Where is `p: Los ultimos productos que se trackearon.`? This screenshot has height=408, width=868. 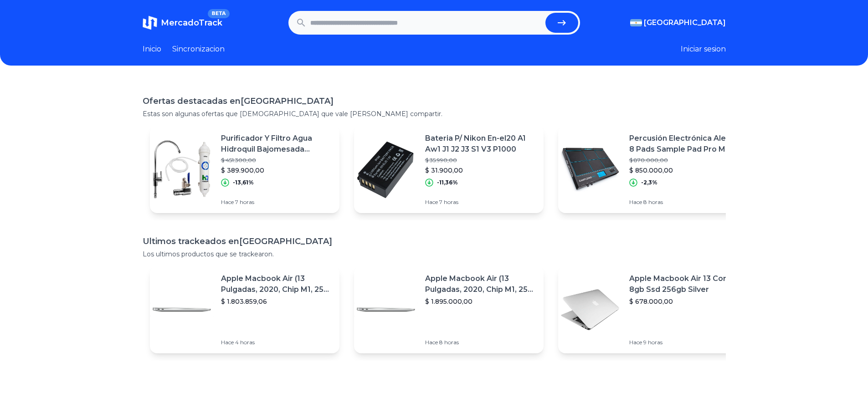 p: Los ultimos productos que se trackearon. is located at coordinates (434, 254).